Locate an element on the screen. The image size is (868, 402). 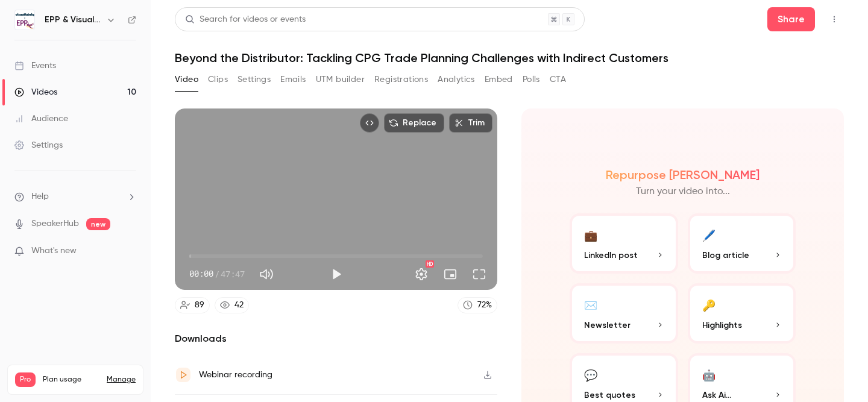
button: Registrations is located at coordinates (401, 79).